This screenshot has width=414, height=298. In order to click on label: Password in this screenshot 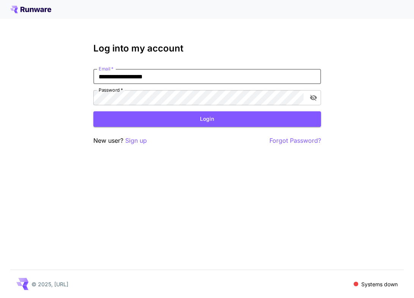, I will do `click(111, 90)`.